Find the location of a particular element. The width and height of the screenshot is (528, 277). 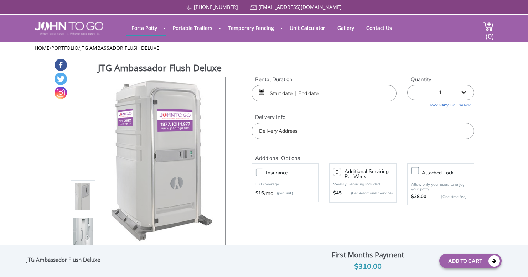

label: Rental Duration is located at coordinates (324, 79).